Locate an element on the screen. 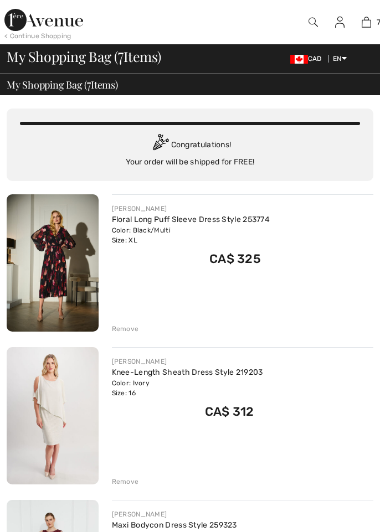 The width and height of the screenshot is (380, 532). span: EN is located at coordinates (339, 59).